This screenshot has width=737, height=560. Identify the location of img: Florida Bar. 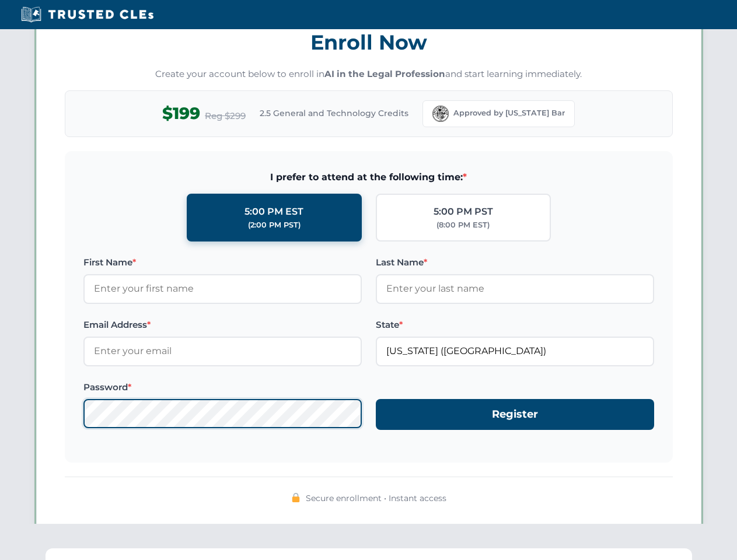
(441, 113).